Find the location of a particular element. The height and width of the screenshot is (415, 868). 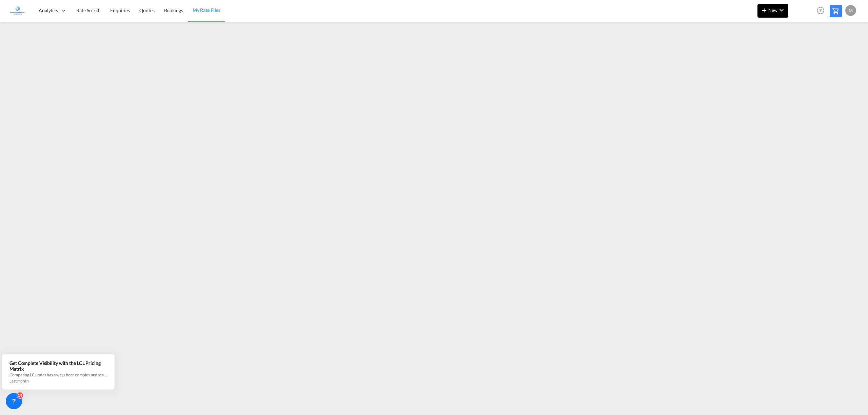

div: Help is located at coordinates (822, 11).